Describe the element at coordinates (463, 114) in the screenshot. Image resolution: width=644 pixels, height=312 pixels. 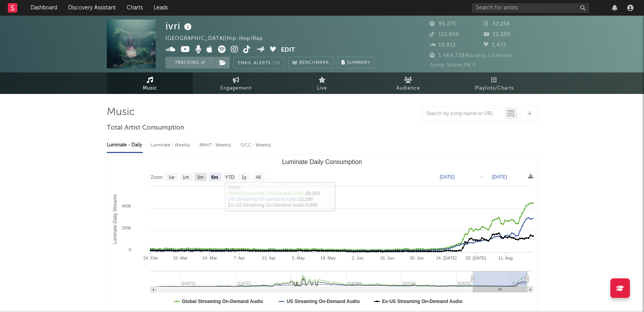
I see `input: Search by song name or URL` at that location.